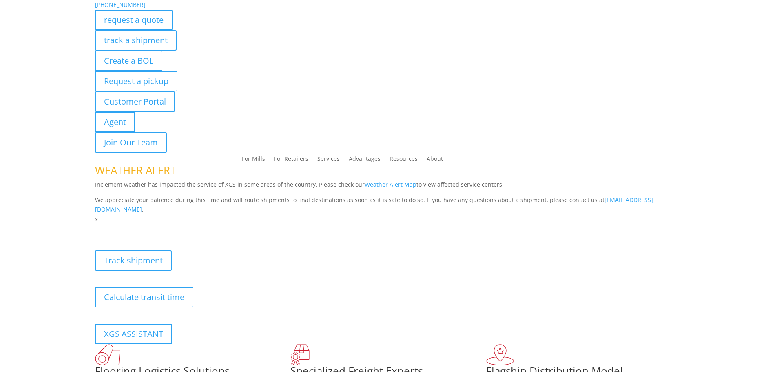 Image resolution: width=777 pixels, height=372 pixels. What do you see at coordinates (134, 20) in the screenshot?
I see `a: request a quote` at bounding box center [134, 20].